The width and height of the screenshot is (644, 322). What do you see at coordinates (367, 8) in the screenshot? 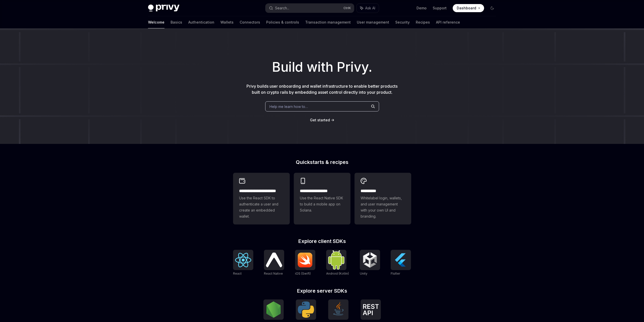
I see `button: Ask AI` at bounding box center [367, 8].